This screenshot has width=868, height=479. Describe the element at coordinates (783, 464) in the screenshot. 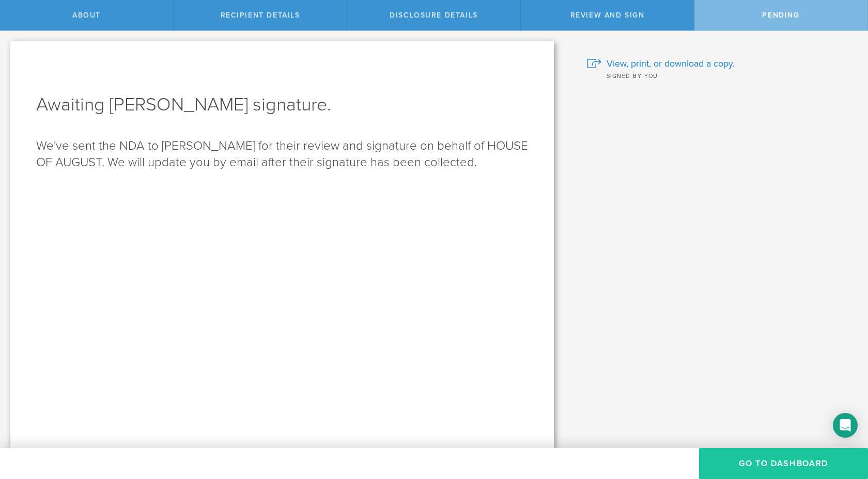

I see `button: Go to dashboard` at that location.